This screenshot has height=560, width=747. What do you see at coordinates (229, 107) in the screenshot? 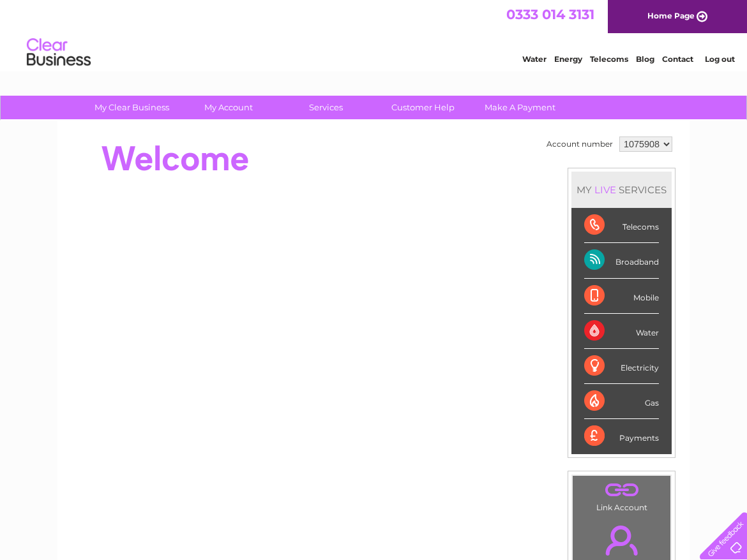
I see `a: My Account` at bounding box center [229, 107].